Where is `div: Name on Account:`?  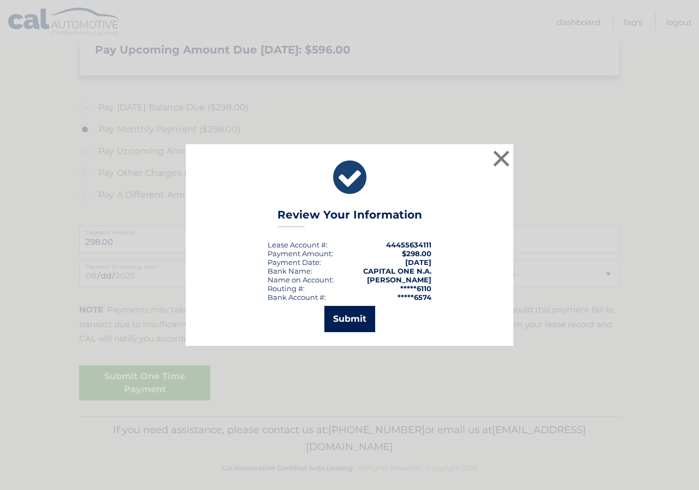
div: Name on Account: is located at coordinates (300, 280).